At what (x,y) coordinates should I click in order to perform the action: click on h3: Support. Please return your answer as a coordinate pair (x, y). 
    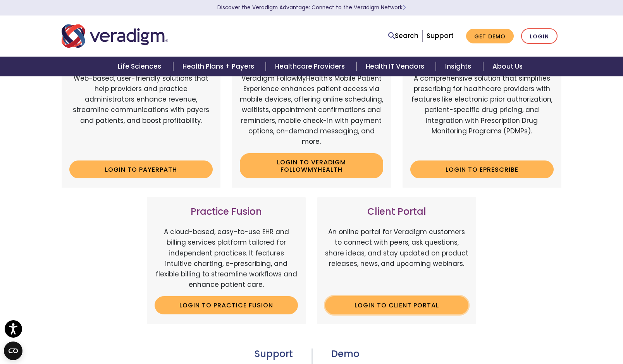
    Looking at the image, I should click on (177, 354).